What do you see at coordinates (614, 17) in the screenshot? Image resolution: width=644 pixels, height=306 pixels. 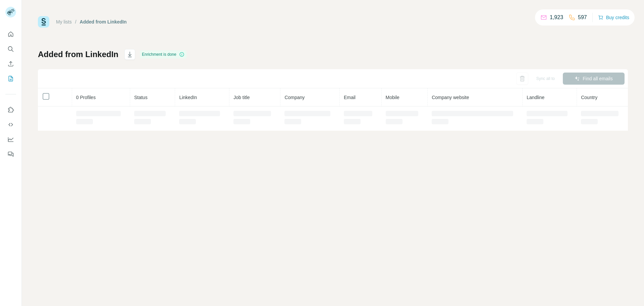 I see `button: Buy credits` at bounding box center [614, 17].